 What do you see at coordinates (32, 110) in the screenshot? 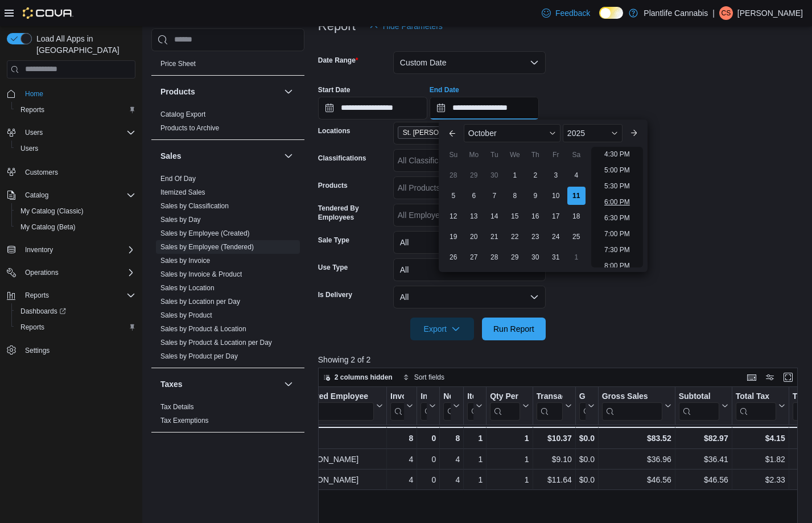
I see `a: Reports` at bounding box center [32, 110].